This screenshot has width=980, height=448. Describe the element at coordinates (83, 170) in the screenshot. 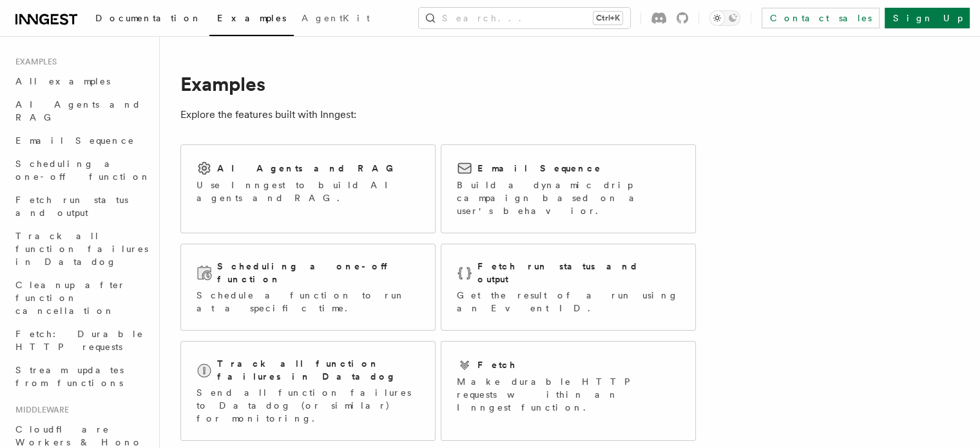

I see `span: Scheduling a one-off function` at that location.